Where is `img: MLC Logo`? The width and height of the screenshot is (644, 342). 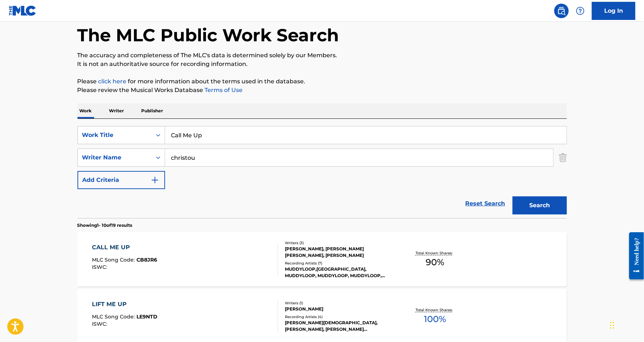 img: MLC Logo is located at coordinates (22, 10).